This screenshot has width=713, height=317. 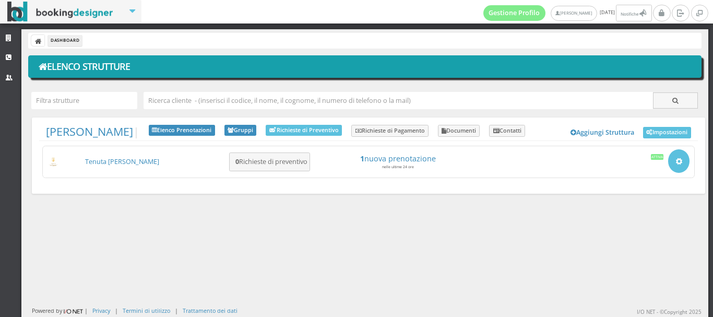 What do you see at coordinates (59, 310) in the screenshot?
I see `div: Powered by |` at bounding box center [59, 310].